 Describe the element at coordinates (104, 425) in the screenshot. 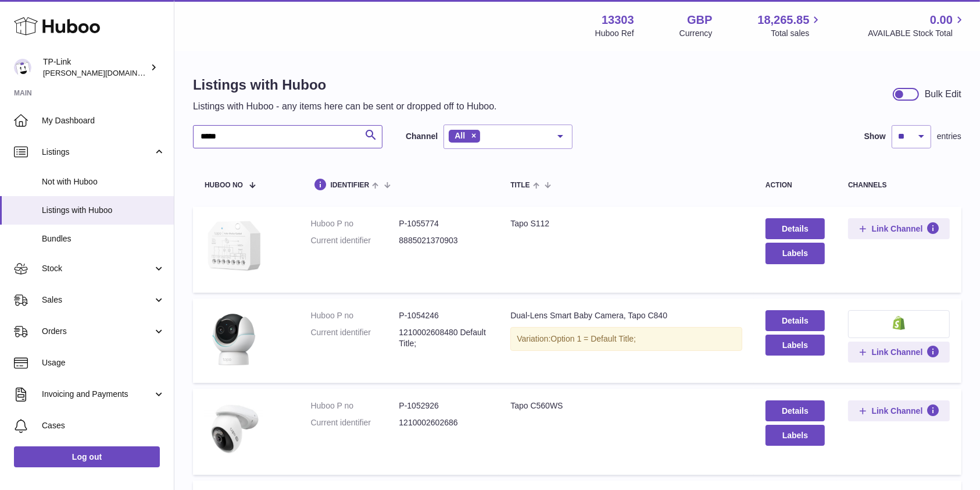

I see `span: Cases` at that location.